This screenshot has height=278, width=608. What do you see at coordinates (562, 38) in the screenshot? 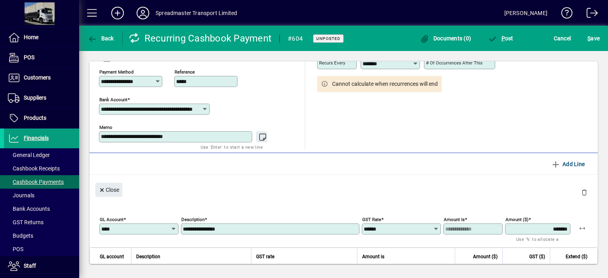
I see `span: Cancel` at bounding box center [562, 38].